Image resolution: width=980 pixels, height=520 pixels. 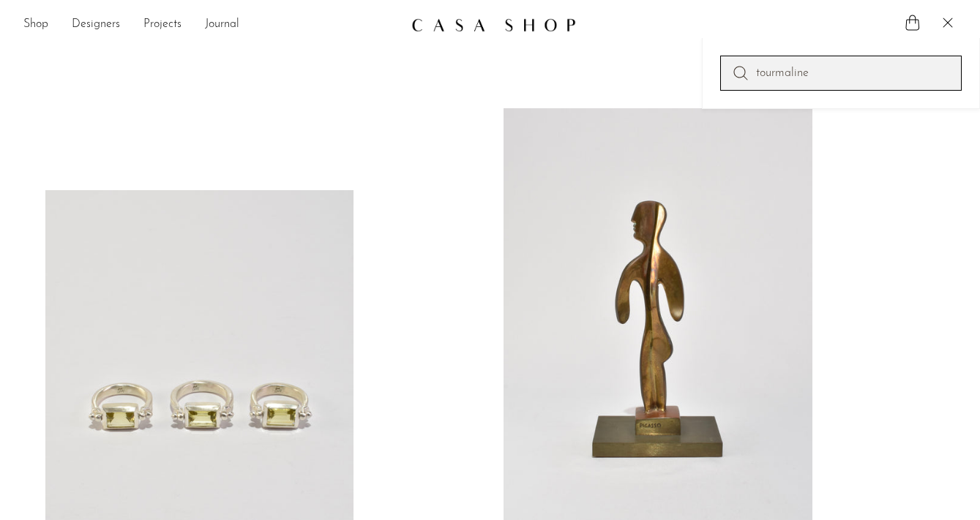 I want to click on input: Perform a search, so click(x=841, y=74).